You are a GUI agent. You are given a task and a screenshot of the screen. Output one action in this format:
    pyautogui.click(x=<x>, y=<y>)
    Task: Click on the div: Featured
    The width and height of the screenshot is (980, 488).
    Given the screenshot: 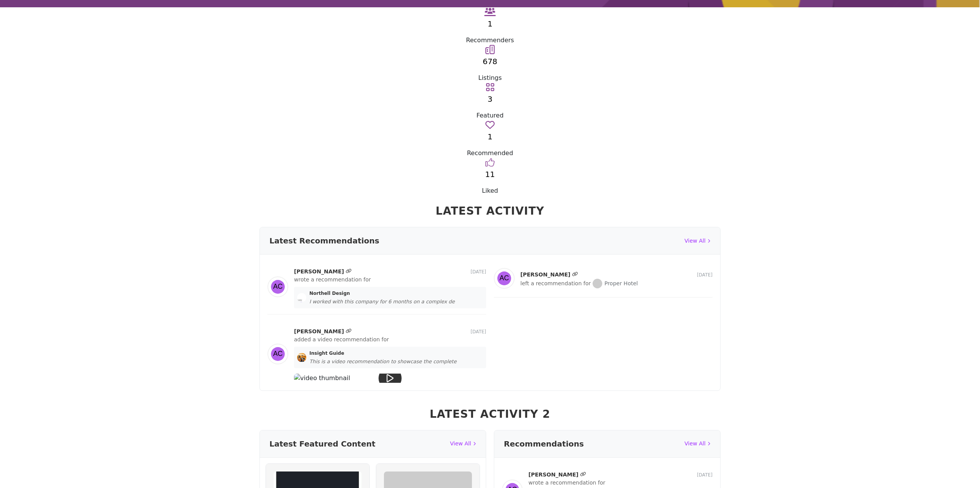 What is the action you would take?
    pyautogui.click(x=490, y=116)
    